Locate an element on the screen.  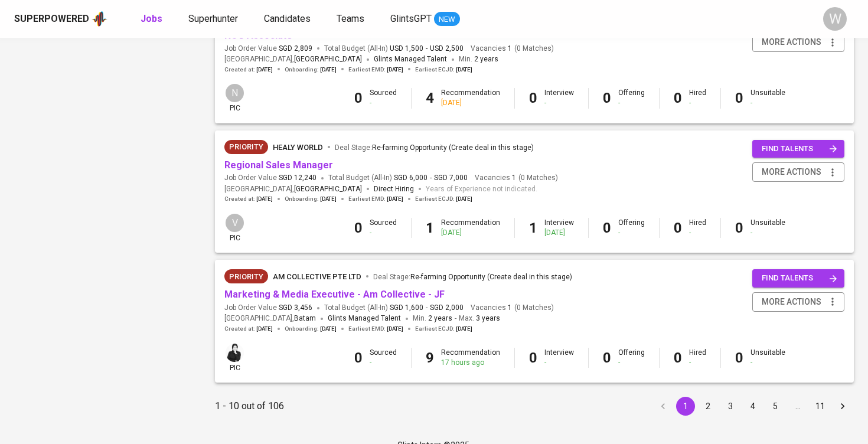
b: 9 is located at coordinates (430, 358).